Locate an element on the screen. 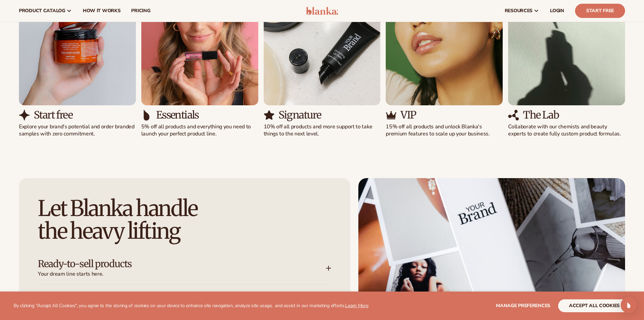 This screenshot has width=644, height=320. span: Your dream line starts here. is located at coordinates (182, 273).